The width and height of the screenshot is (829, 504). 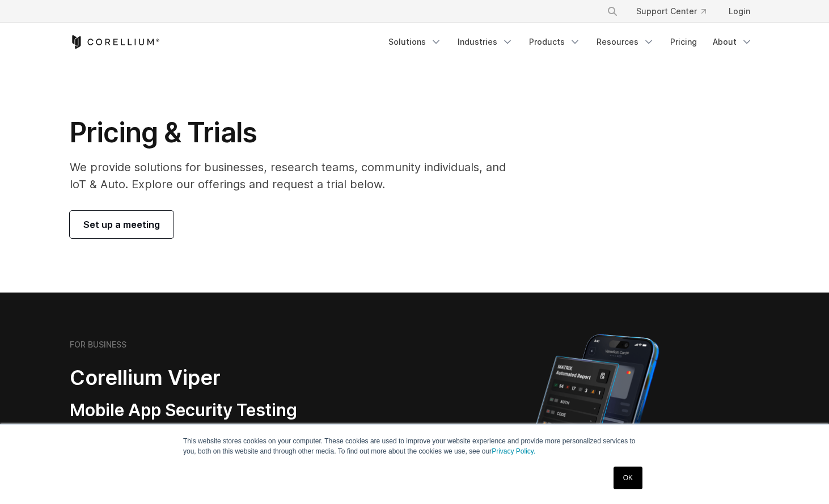 What do you see at coordinates (683, 42) in the screenshot?
I see `a: Pricing` at bounding box center [683, 42].